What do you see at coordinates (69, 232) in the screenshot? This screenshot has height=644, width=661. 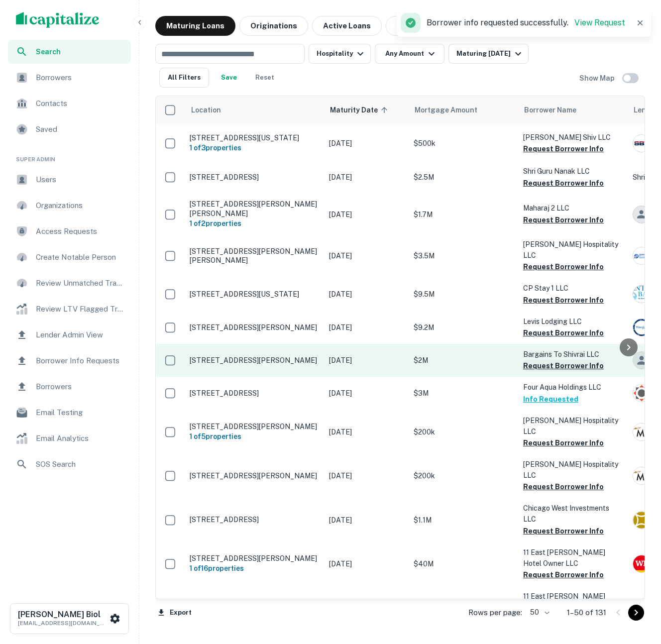 I see `a: Access Requests` at bounding box center [69, 232].